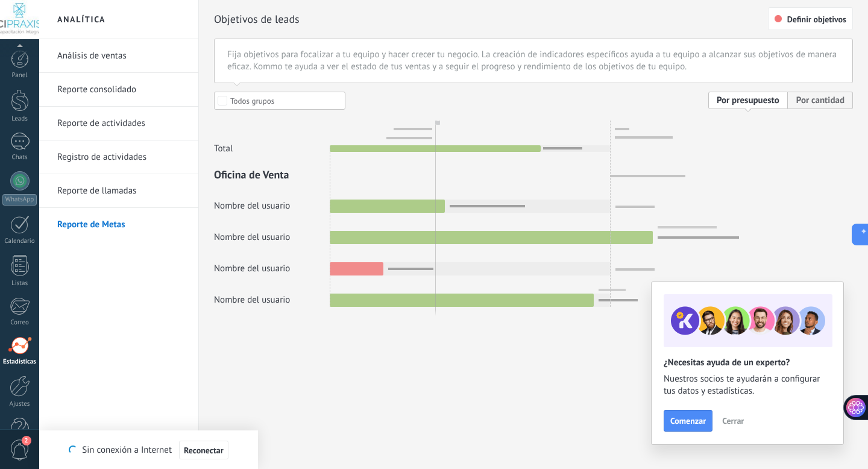 The width and height of the screenshot is (868, 469). I want to click on div: Calendario, so click(20, 241).